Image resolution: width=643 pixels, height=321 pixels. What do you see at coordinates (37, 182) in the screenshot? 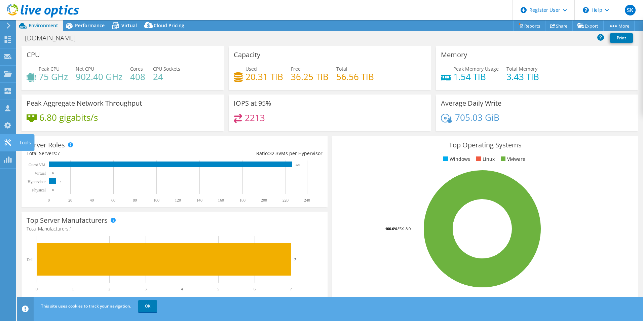
I see `text: Hypervisor` at bounding box center [37, 182].